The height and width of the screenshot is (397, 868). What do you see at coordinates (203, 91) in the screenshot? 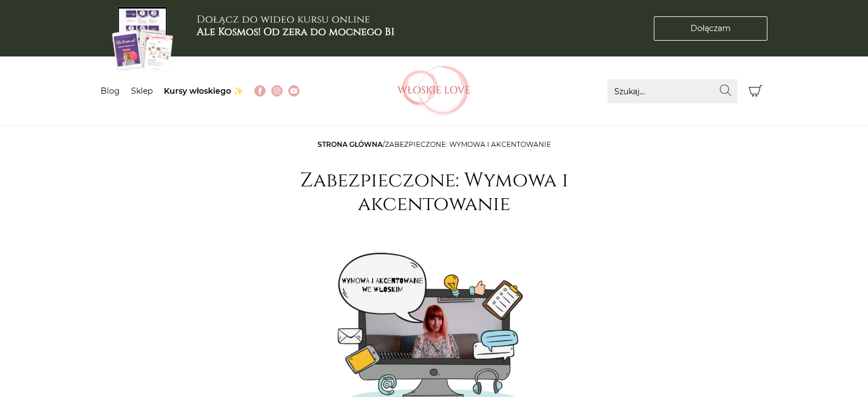
I see `a: Kursy włoskiego ✨` at bounding box center [203, 91].